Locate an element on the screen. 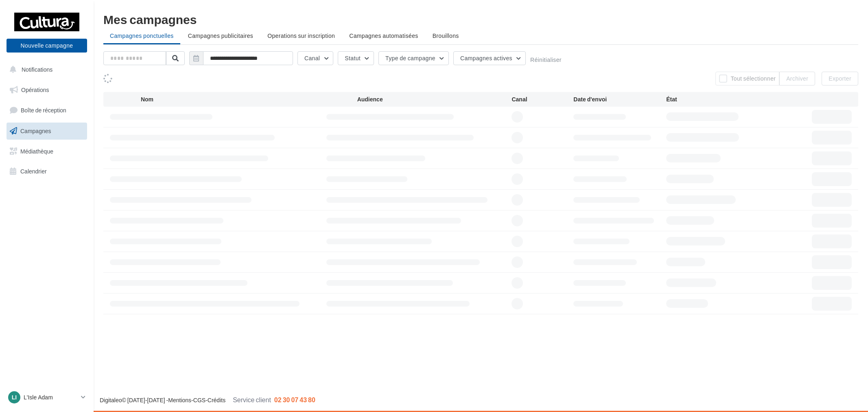 Image resolution: width=868 pixels, height=412 pixels. a: CGS is located at coordinates (200, 400).